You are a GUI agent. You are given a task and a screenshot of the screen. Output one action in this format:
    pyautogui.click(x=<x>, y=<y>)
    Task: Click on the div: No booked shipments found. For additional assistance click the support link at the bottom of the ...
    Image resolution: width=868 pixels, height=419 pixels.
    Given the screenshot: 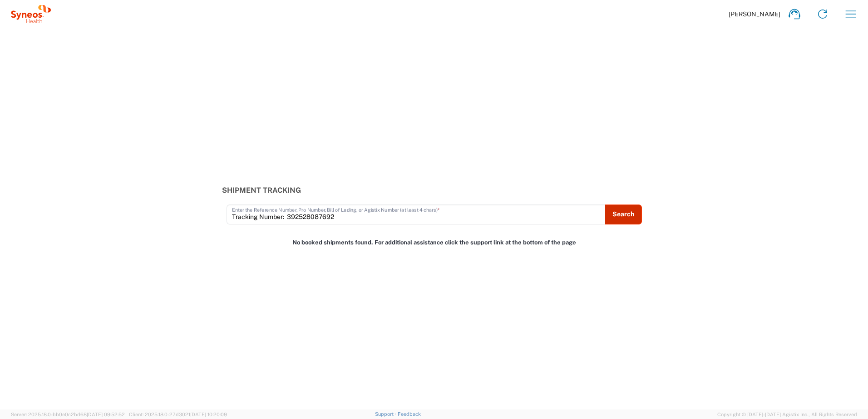 What is the action you would take?
    pyautogui.click(x=434, y=243)
    